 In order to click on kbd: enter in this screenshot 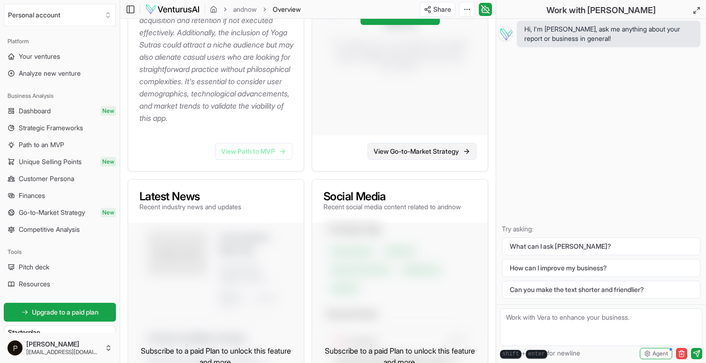, I will do `click(537, 354)`.